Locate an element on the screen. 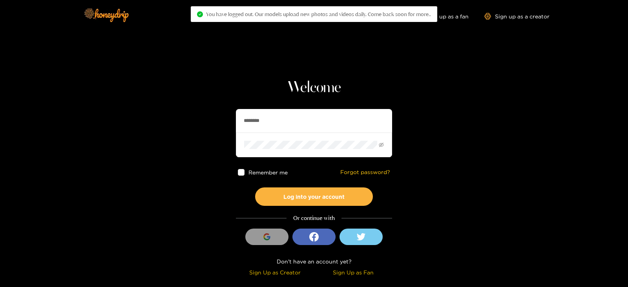 The height and width of the screenshot is (287, 628). div: Or continue with is located at coordinates (314, 218).